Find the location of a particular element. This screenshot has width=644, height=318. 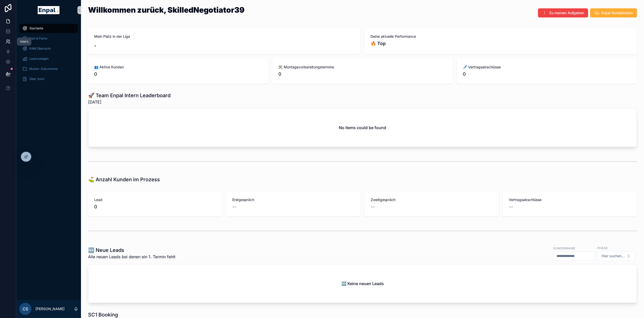

span: Startseite is located at coordinates (36, 29).